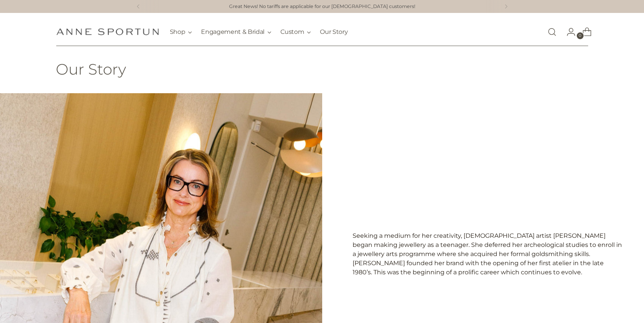 This screenshot has height=323, width=644. What do you see at coordinates (236, 32) in the screenshot?
I see `button: Engagement & Bridal` at bounding box center [236, 32].